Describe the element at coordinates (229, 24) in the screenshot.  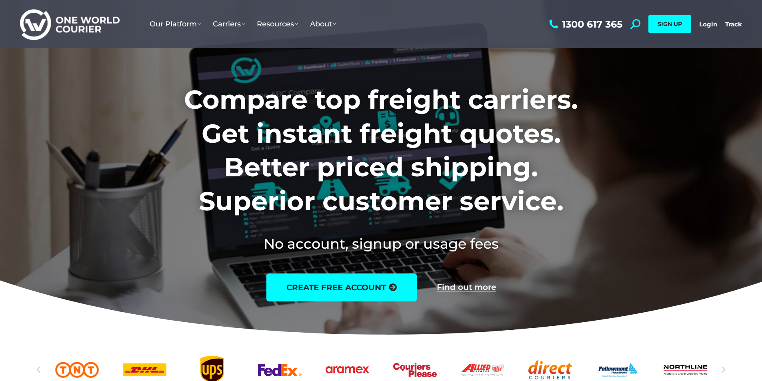
I see `a: Carriers` at that location.